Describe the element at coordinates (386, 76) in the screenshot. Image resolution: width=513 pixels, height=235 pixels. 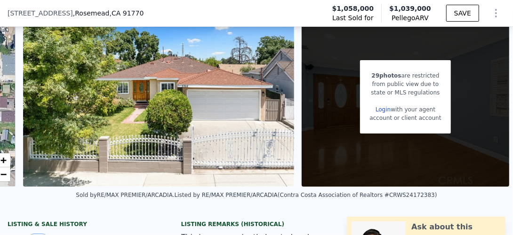
I see `span: 29 photos` at that location.